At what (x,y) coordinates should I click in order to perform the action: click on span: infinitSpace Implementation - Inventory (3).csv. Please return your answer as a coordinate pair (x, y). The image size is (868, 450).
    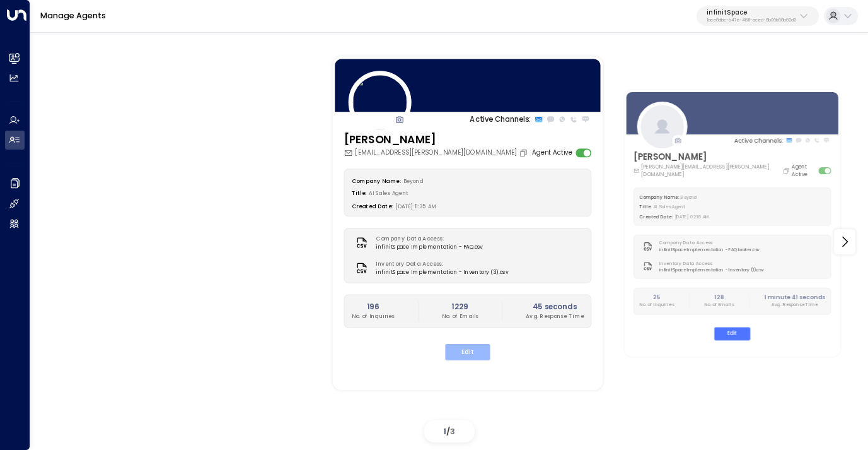
    Looking at the image, I should click on (441, 272).